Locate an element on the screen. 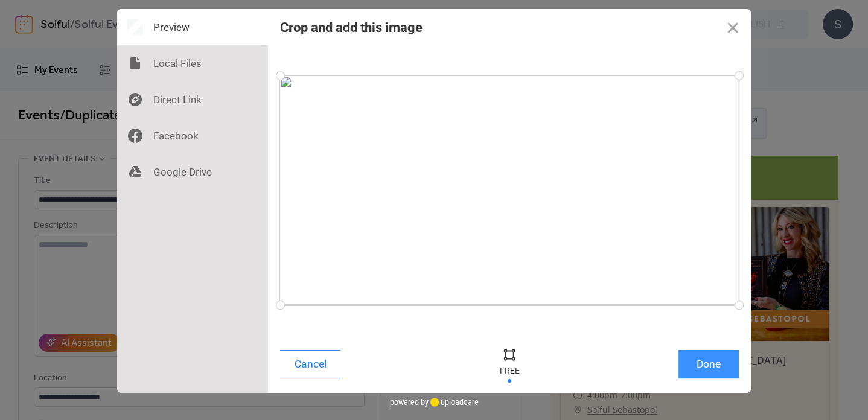 The height and width of the screenshot is (420, 868). div: Crop and add this image is located at coordinates (351, 27).